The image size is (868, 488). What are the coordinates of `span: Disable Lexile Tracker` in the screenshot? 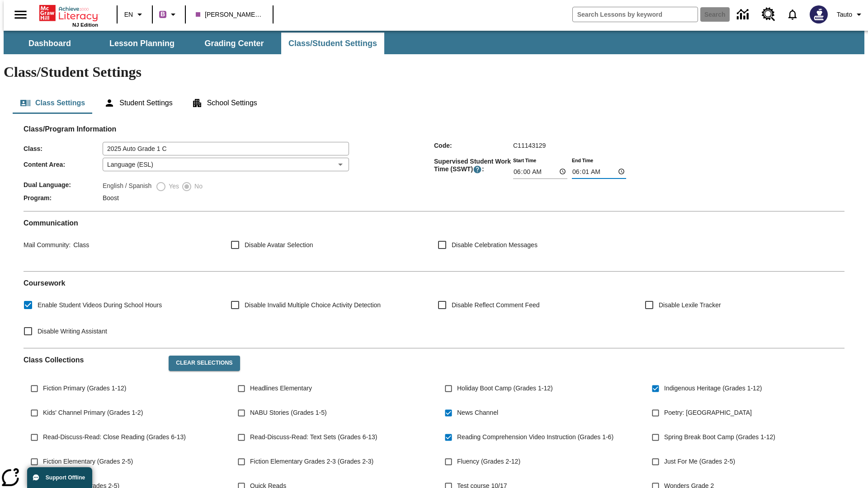 It's located at (690, 305).